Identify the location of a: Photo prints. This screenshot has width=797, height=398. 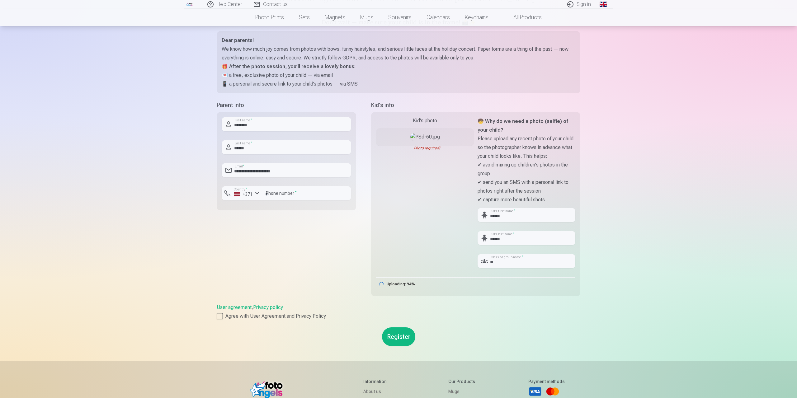
(270, 17).